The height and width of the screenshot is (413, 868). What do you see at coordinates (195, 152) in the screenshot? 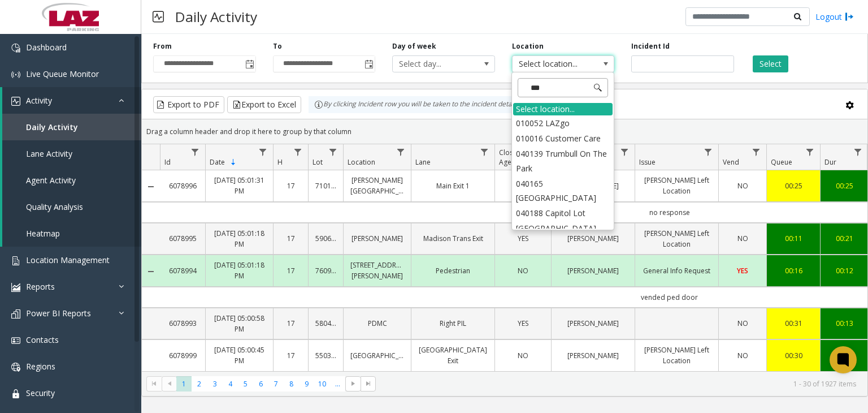
I see `a: Id Filter Menu` at bounding box center [195, 152].